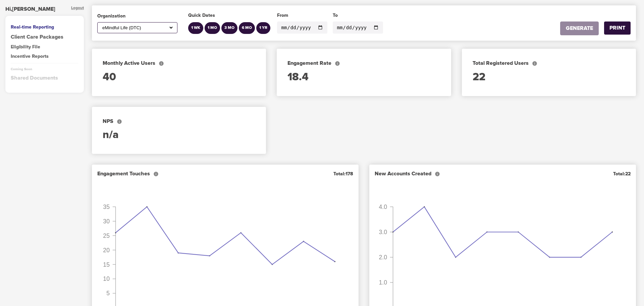 Image resolution: width=644 pixels, height=306 pixels. I want to click on div: Total: 178, so click(343, 174).